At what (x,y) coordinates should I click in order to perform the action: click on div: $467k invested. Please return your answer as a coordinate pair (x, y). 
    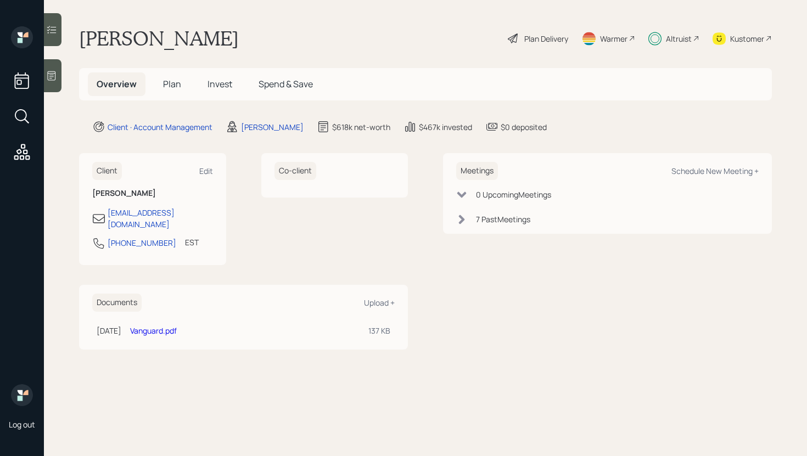
    Looking at the image, I should click on (445, 127).